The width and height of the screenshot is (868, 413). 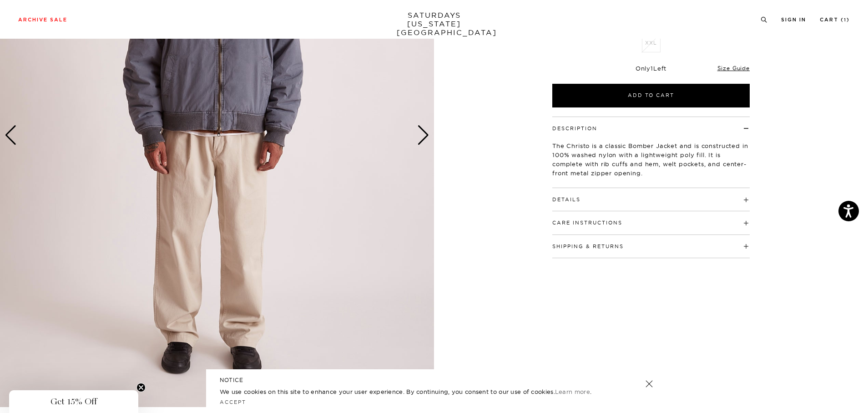 I want to click on a: Sign In, so click(x=793, y=20).